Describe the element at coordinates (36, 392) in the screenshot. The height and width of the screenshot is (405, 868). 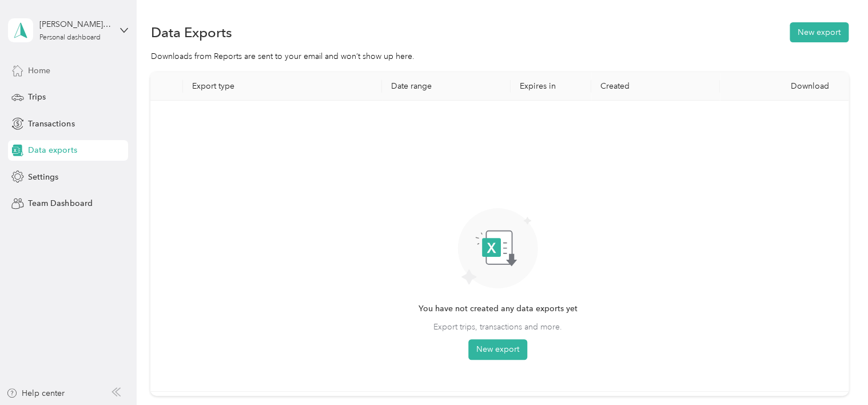
I see `div: Help center` at that location.